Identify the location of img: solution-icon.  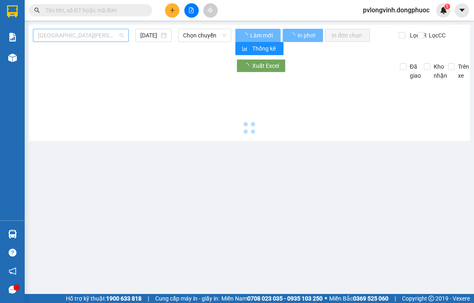
(12, 37).